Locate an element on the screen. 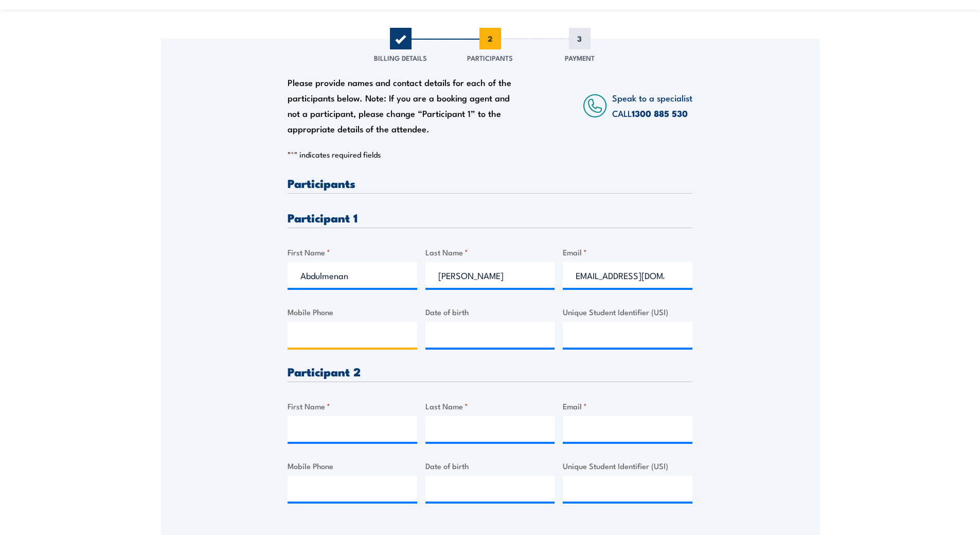  p: " " indicates required fields is located at coordinates (490, 154).